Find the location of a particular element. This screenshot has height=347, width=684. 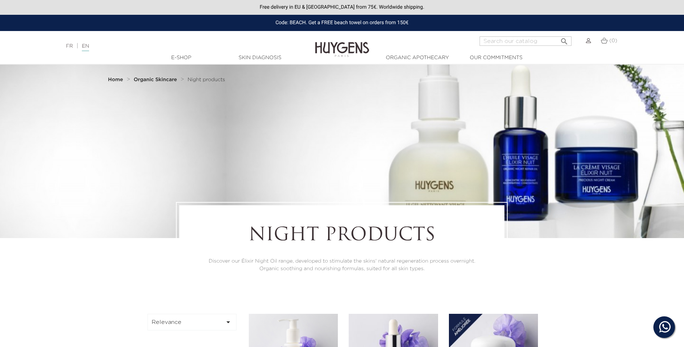

a: Skin Diagnosis is located at coordinates (260, 58).